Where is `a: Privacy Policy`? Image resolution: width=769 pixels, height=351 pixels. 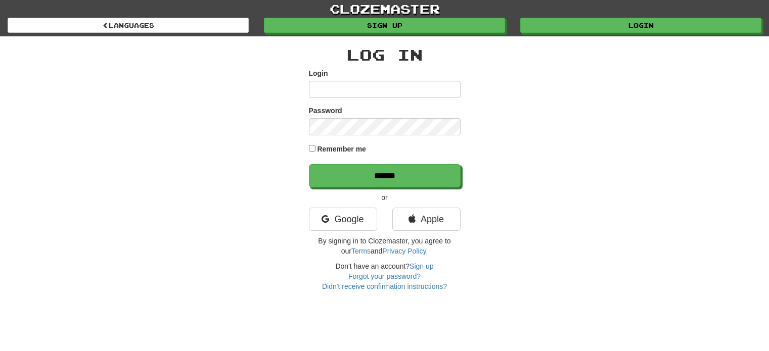
a: Privacy Policy is located at coordinates (404, 251).